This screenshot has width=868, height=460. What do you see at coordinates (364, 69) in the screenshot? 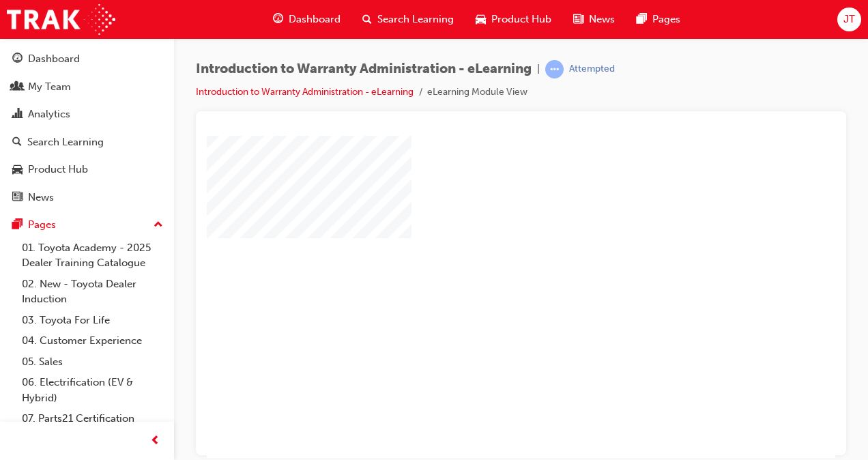
I see `span: Introduction to Warranty Administration - eLearning` at bounding box center [364, 69].